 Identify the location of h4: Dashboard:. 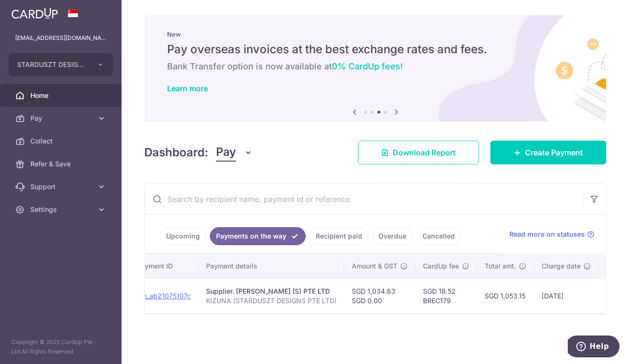
(176, 153).